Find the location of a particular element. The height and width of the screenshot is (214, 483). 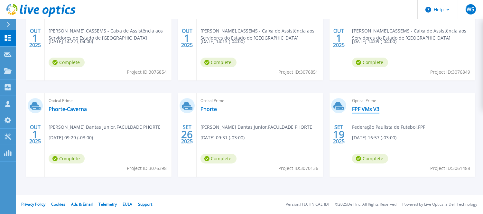

span: Project ID: 3076851 is located at coordinates (299, 72).